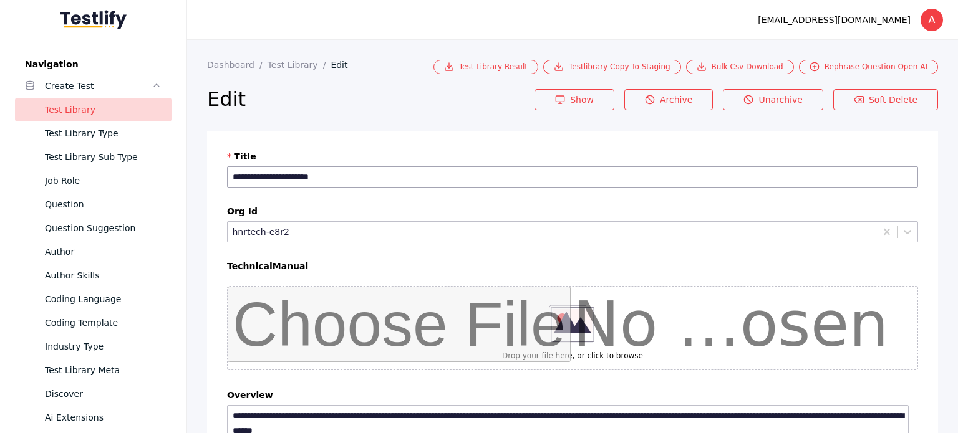  Describe the element at coordinates (668, 100) in the screenshot. I see `a: Archive` at that location.